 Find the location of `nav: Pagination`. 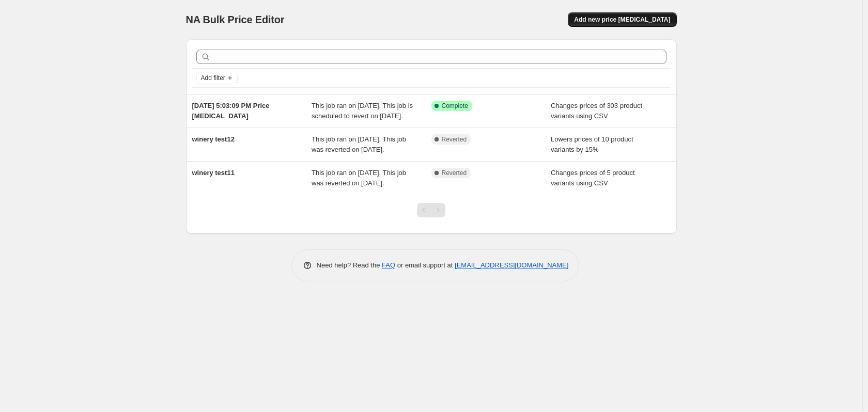

nav: Pagination is located at coordinates (431, 210).